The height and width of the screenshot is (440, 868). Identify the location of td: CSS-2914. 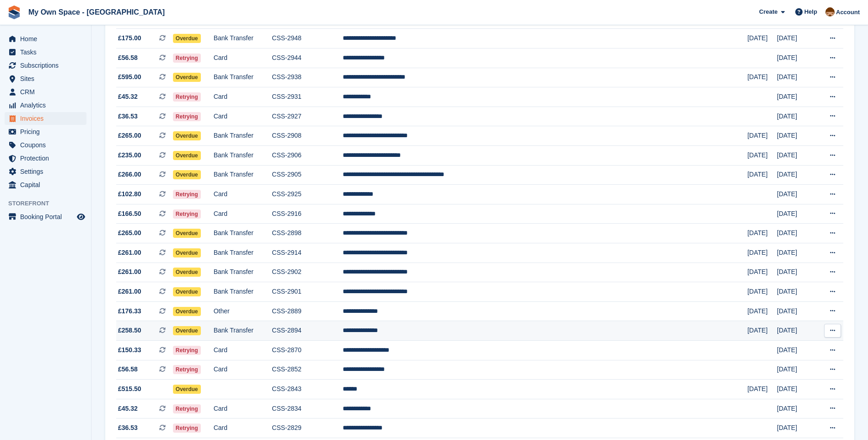
(307, 253).